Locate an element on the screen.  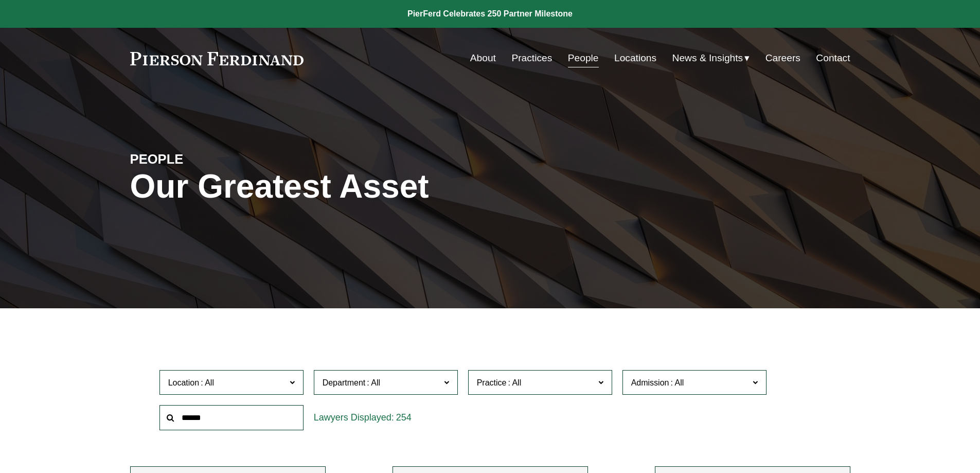
a: About is located at coordinates (483, 58).